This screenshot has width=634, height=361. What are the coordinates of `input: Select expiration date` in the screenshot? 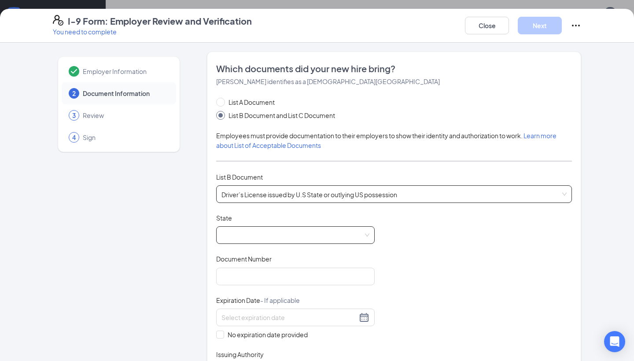 It's located at (289, 318).